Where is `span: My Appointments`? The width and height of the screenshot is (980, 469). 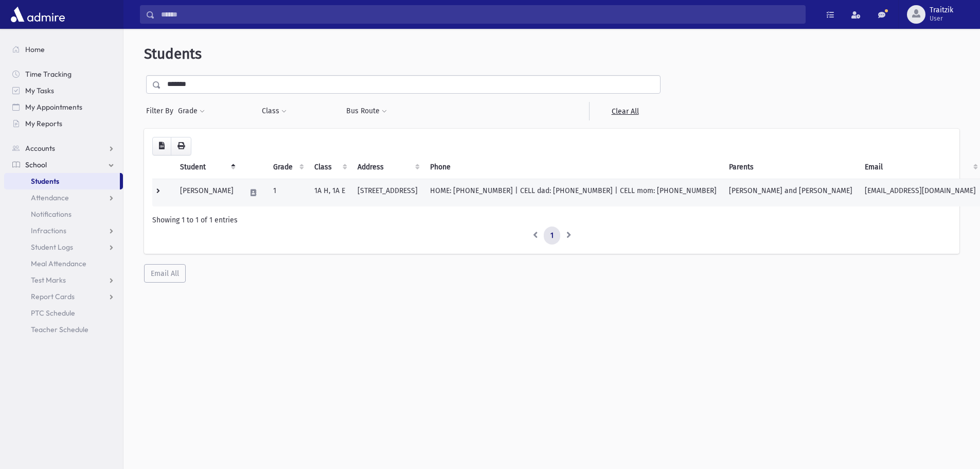 span: My Appointments is located at coordinates (54, 107).